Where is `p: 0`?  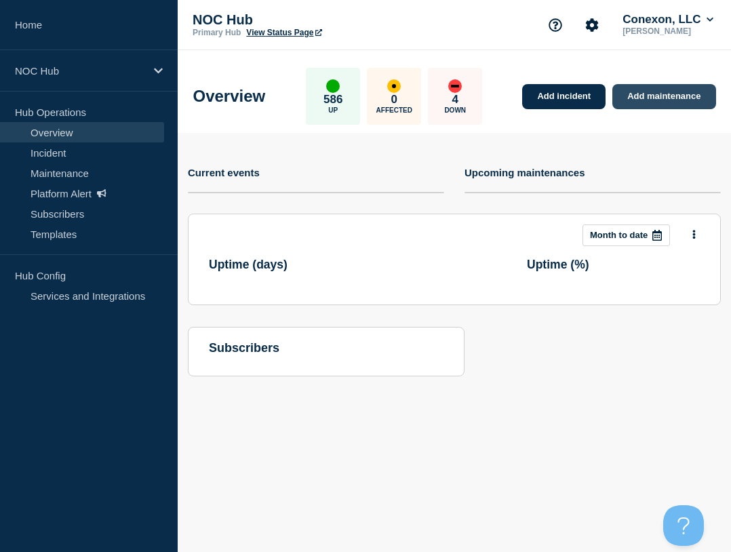 p: 0 is located at coordinates (394, 100).